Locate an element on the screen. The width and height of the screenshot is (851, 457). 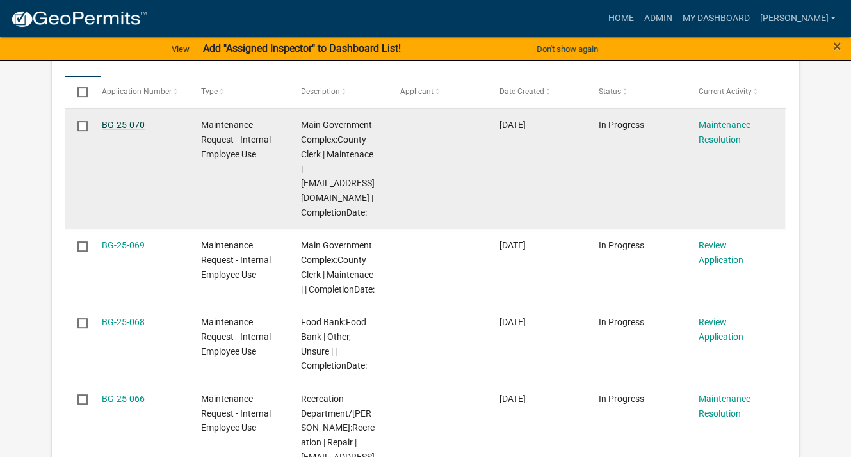
a: My Dashboard is located at coordinates (715, 19).